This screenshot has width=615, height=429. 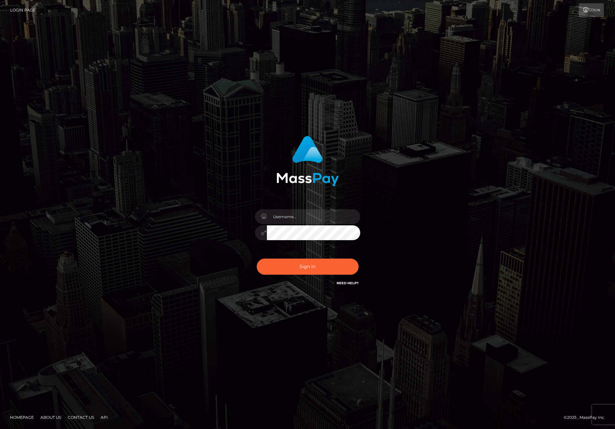 I want to click on a: Login, so click(x=591, y=10).